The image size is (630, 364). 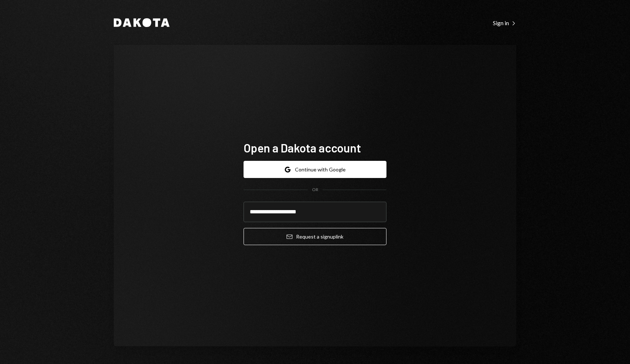 What do you see at coordinates (315, 169) in the screenshot?
I see `button: Continue with Google` at bounding box center [315, 169].